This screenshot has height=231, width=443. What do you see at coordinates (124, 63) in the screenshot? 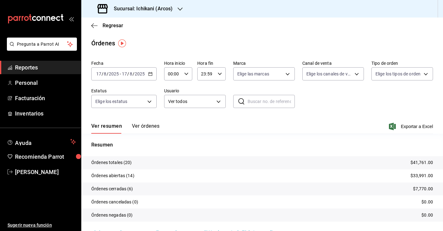
I see `label: Fecha` at bounding box center [124, 63].